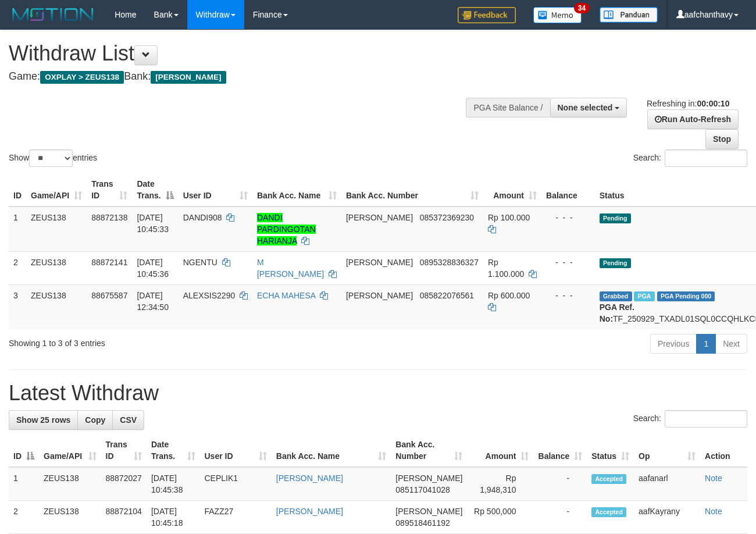  I want to click on td: FAZZ27, so click(236, 518).